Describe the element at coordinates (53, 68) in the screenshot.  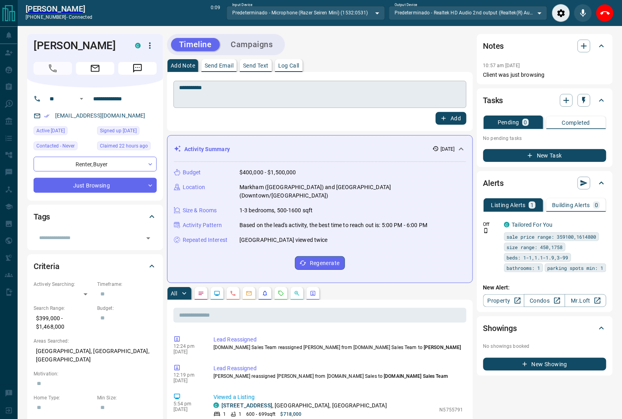
I see `span: Call` at that location.